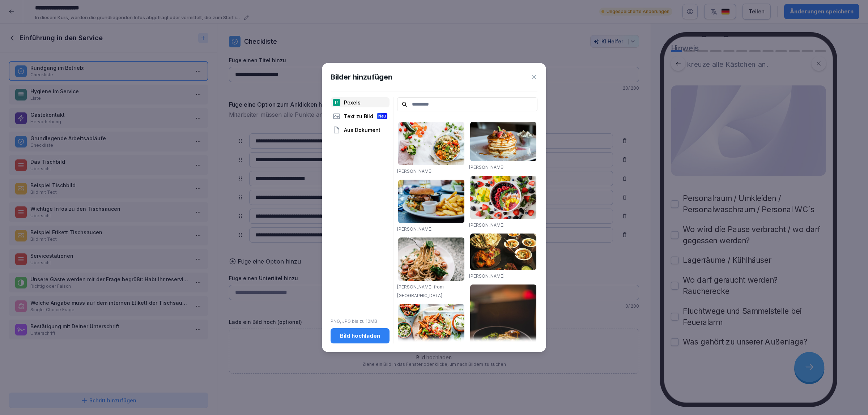 The image size is (868, 415). I want to click on div: Text zu Bild, so click(360, 116).